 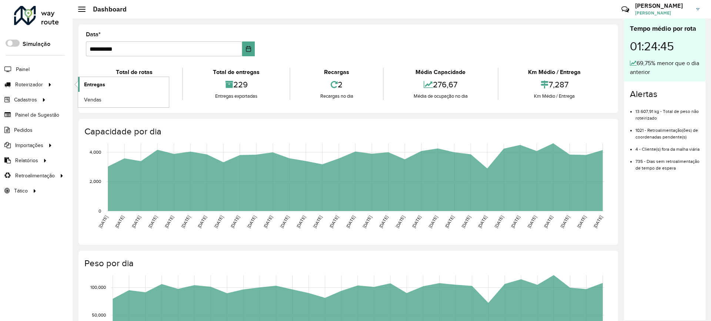 What do you see at coordinates (440, 96) in the screenshot?
I see `div: Média de ocupação no dia` at bounding box center [440, 96].